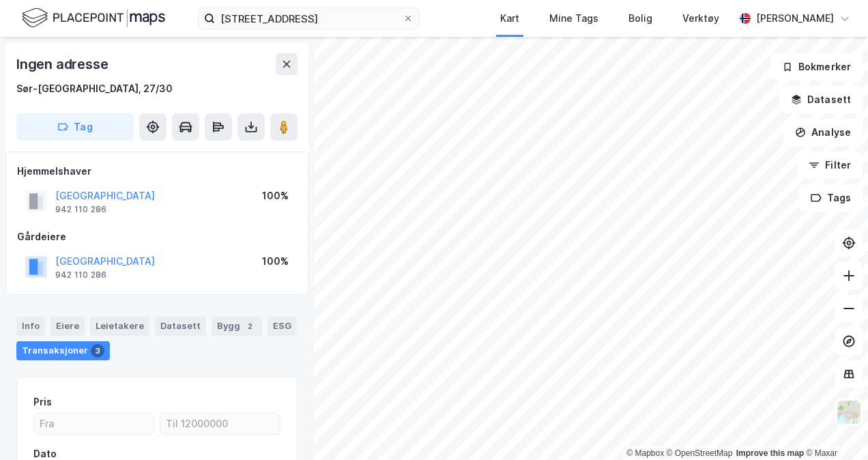  What do you see at coordinates (93, 423) in the screenshot?
I see `input: Fra` at bounding box center [93, 423].